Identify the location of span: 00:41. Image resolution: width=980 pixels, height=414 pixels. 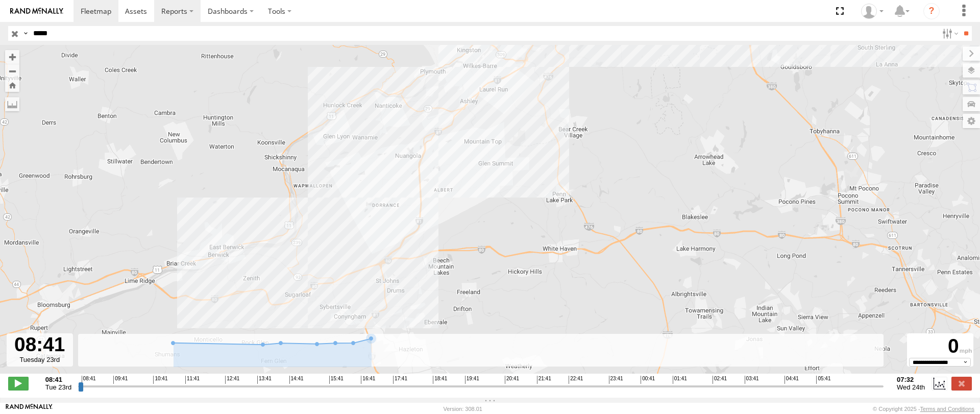
(648, 380).